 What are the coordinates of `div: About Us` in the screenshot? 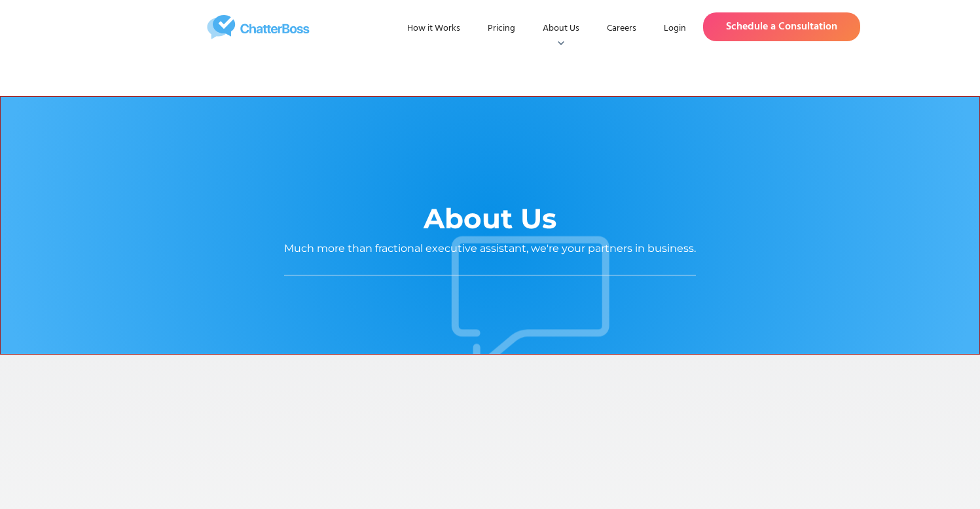 It's located at (561, 29).